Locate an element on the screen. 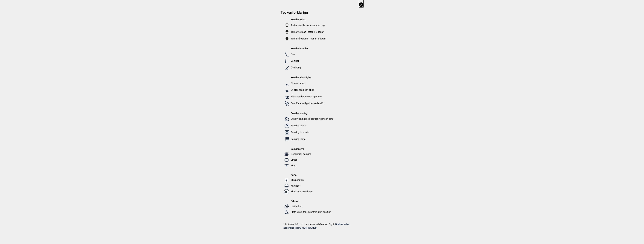 The width and height of the screenshot is (644, 244). p: Min position is located at coordinates (312, 180).